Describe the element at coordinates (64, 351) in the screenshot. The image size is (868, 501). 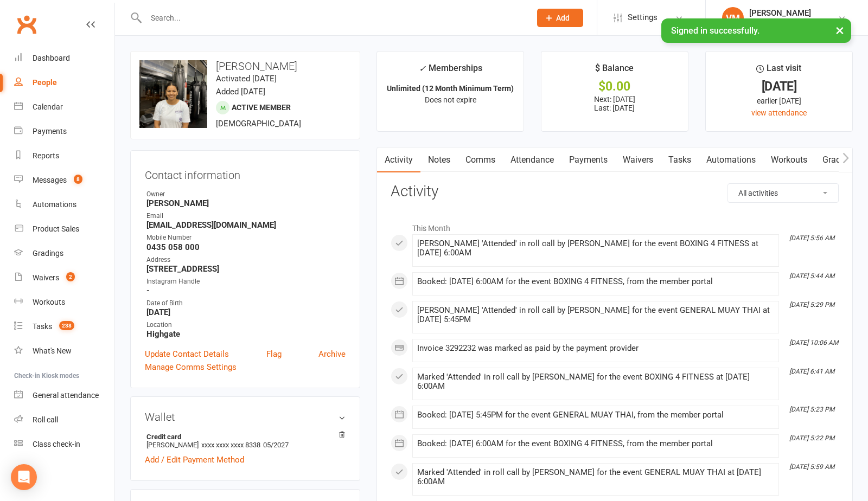
I see `a: What's New` at that location.